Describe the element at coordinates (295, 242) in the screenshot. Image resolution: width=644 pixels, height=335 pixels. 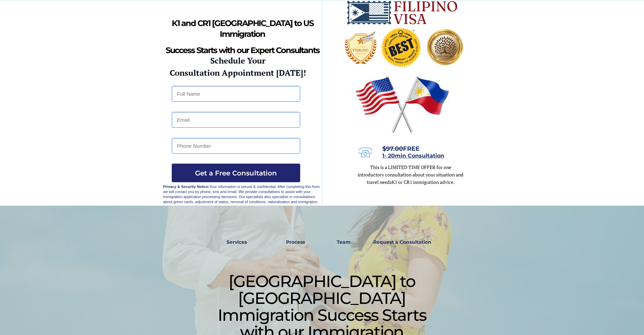
I see `strong: Process` at that location.